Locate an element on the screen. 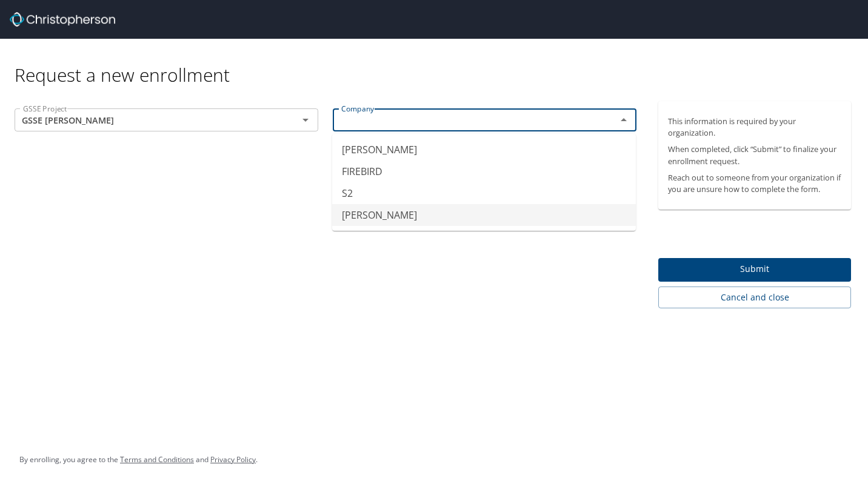  button: Open is located at coordinates (306, 120).